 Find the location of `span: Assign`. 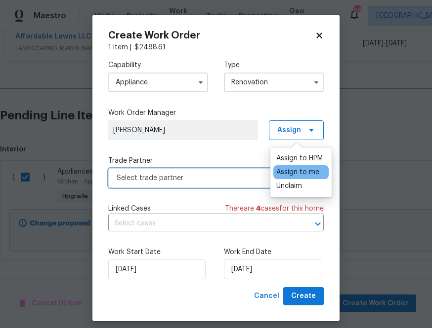

span: Assign is located at coordinates (289, 130).